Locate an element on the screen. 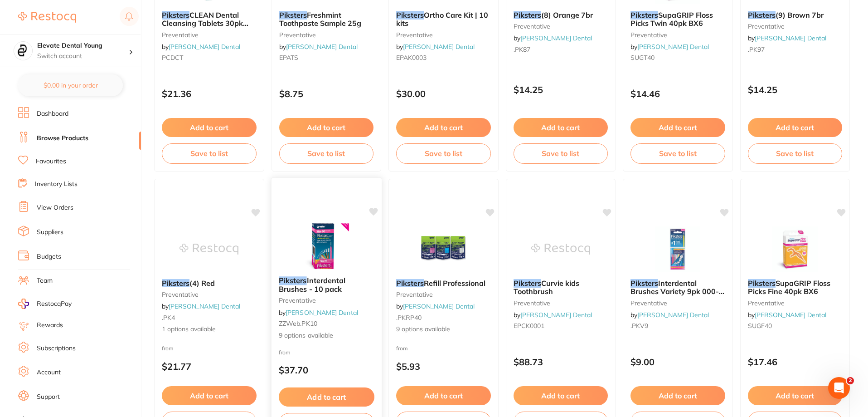 This screenshot has height=417, width=868. a: Browse Products is located at coordinates (63, 138).